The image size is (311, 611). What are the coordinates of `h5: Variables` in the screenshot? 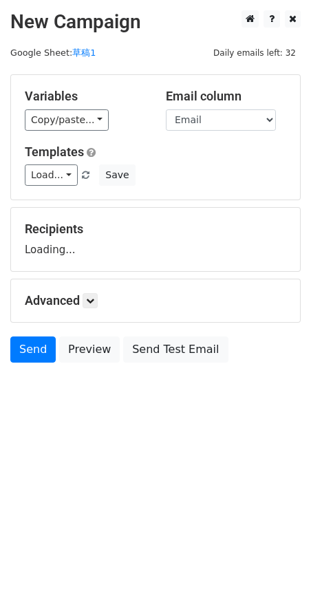 It's located at (85, 96).